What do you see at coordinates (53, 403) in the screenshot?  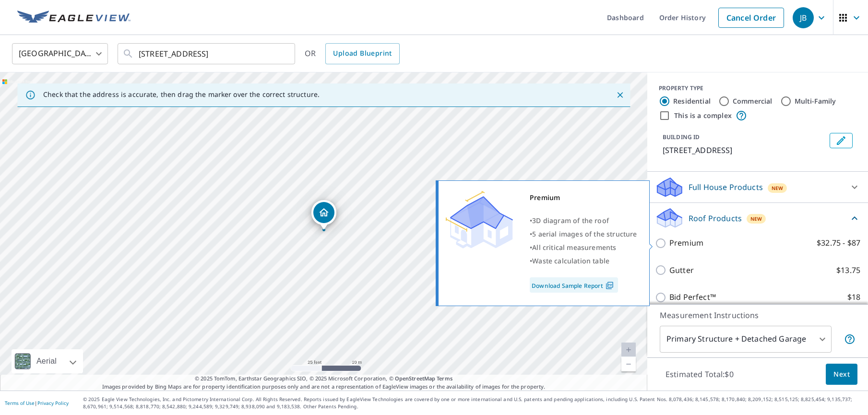 I see `a: Privacy Policy` at bounding box center [53, 403].